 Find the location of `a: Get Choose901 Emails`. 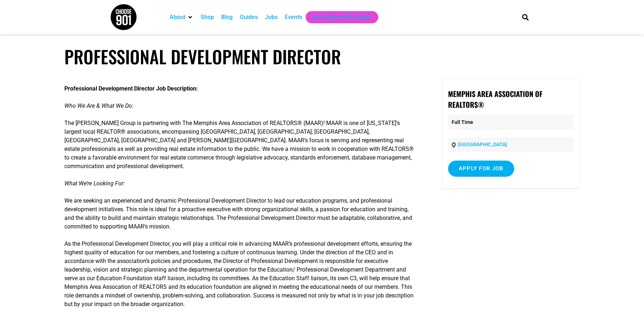

a: Get Choose901 Emails is located at coordinates (342, 17).